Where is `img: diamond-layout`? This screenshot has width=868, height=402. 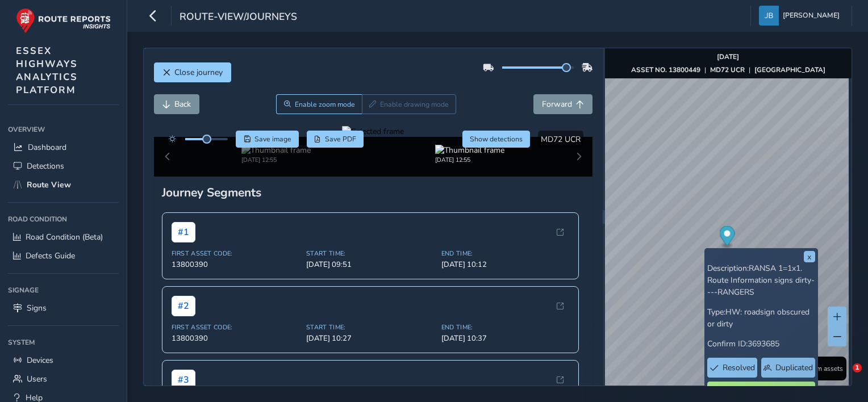 img: diamond-layout is located at coordinates (769, 15).